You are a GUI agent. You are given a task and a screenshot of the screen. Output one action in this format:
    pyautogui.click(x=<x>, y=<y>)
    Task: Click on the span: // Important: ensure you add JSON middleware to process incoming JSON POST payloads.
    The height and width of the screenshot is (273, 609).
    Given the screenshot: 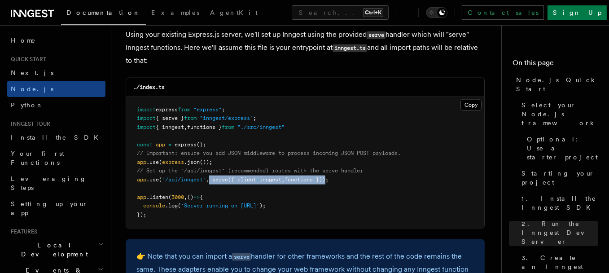 What is the action you would take?
    pyautogui.click(x=269, y=153)
    